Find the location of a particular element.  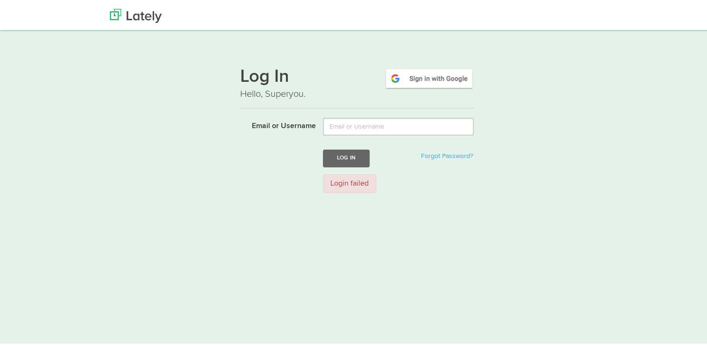

p: Hello, Superyou. is located at coordinates (357, 92).